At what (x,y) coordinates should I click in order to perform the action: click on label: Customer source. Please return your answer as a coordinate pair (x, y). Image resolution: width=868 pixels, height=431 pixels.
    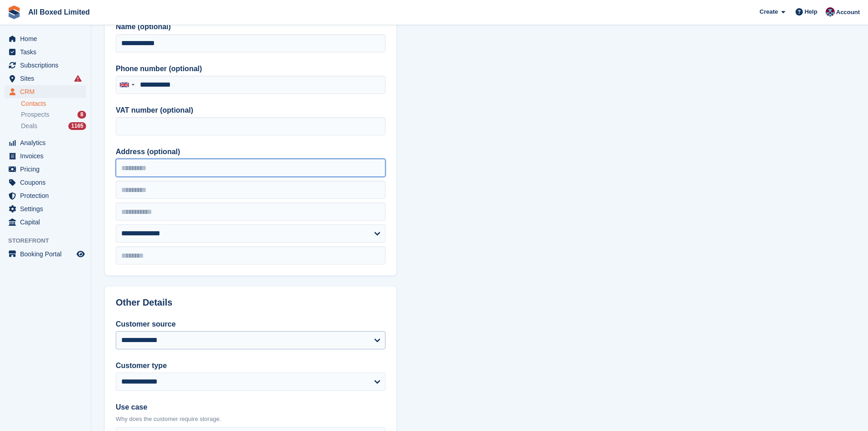
    Looking at the image, I should click on (250, 324).